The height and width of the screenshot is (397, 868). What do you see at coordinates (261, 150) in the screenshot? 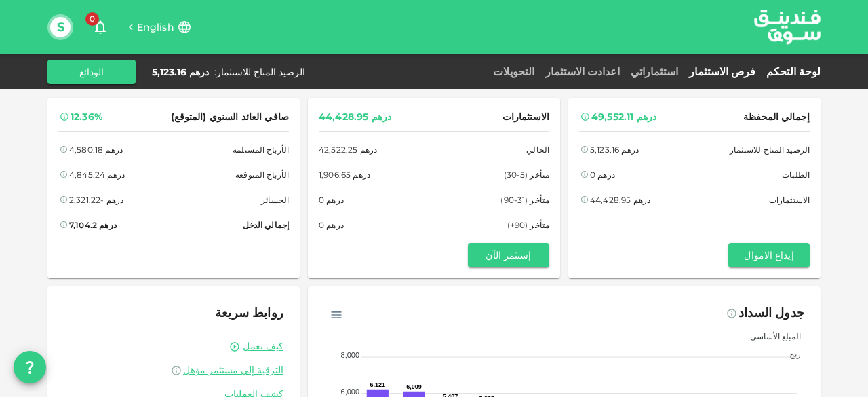
I see `span: الأرباح المستلمة` at bounding box center [261, 150].